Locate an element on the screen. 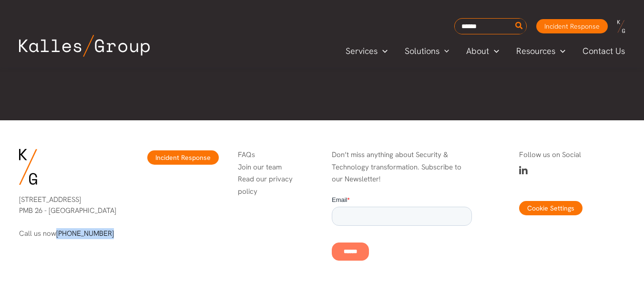  span: Solutions is located at coordinates (422, 51).